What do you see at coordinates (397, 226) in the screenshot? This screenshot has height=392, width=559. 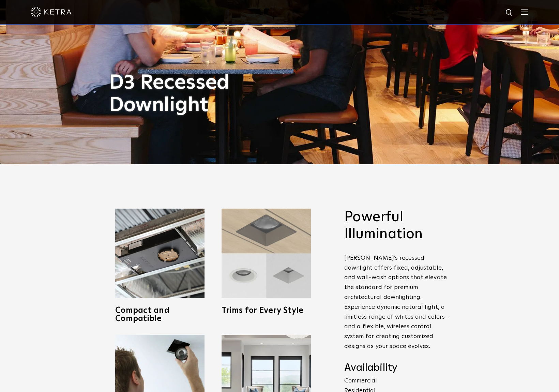 I see `h2: Powerful Illumination` at bounding box center [397, 226].